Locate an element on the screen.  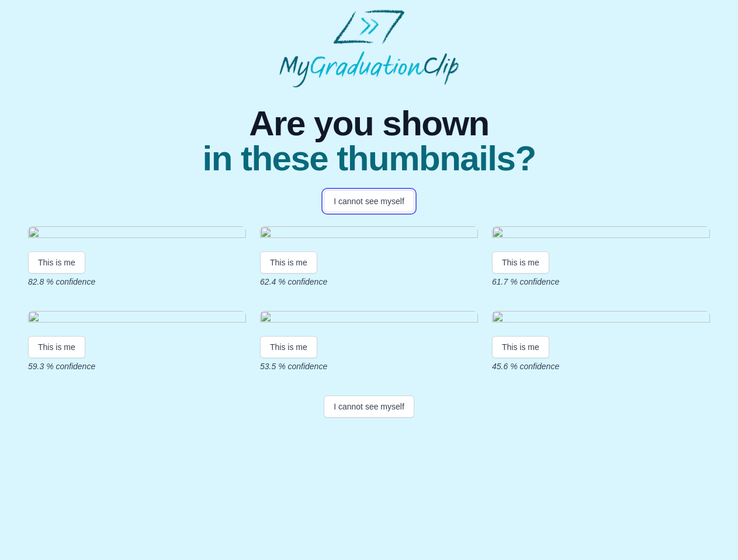
img: 0784469fd5e0e434eb2cab25b7228915d4fcb828.gif is located at coordinates (137, 234).